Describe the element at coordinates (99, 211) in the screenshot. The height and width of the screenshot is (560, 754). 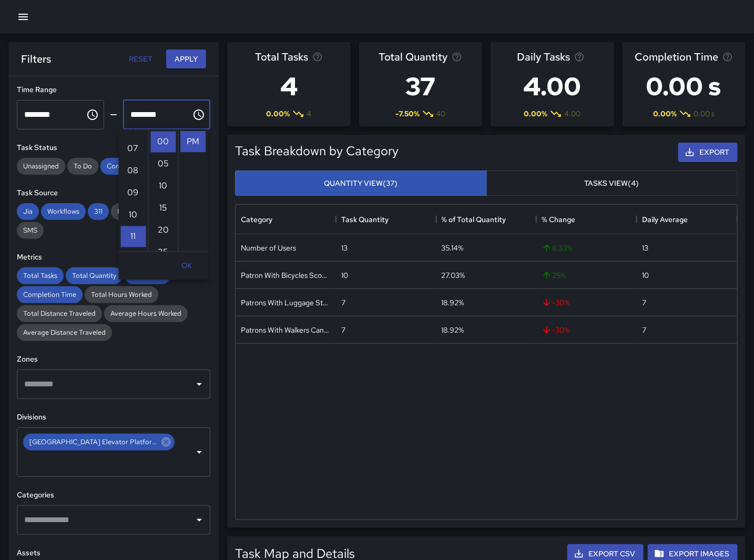
I see `div: 311` at that location.